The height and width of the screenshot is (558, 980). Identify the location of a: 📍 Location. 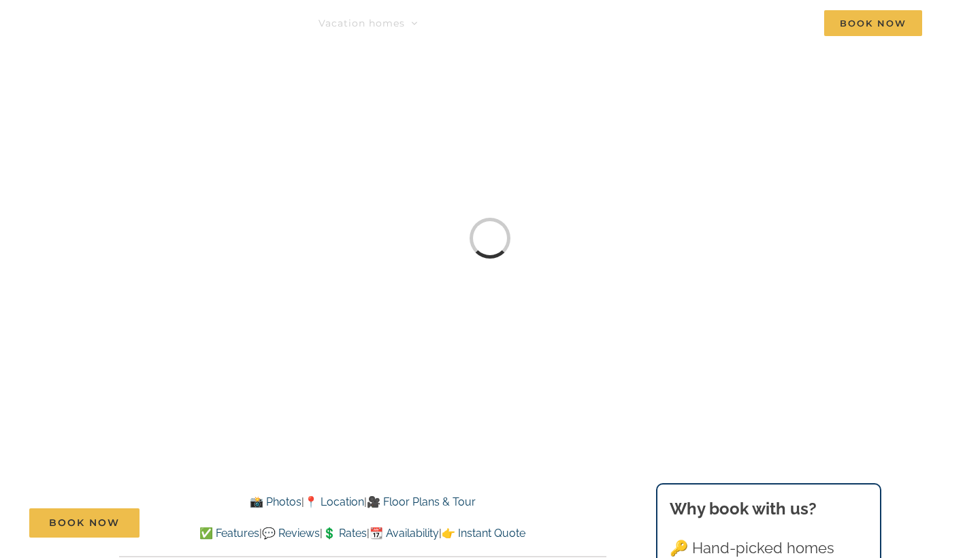
(334, 502).